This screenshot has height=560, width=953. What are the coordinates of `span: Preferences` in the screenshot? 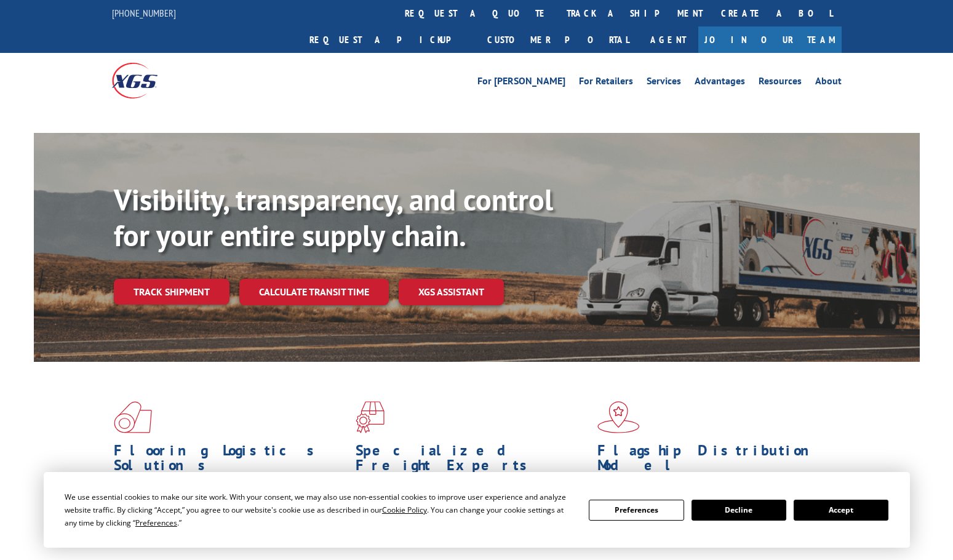 It's located at (156, 522).